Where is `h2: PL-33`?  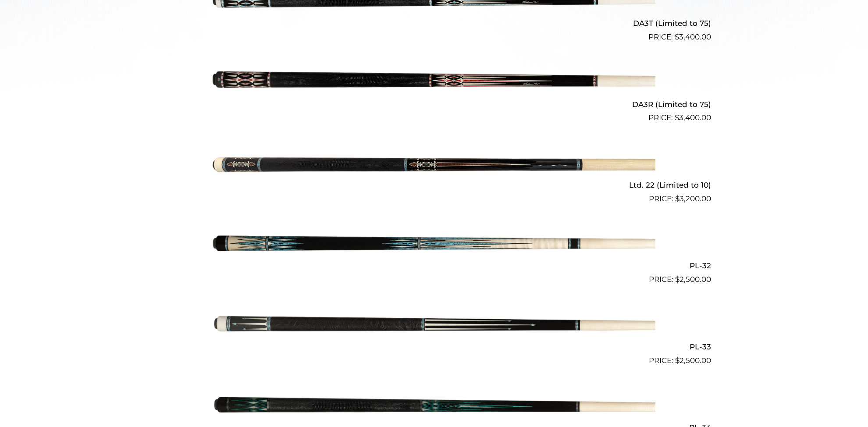 h2: PL-33 is located at coordinates (434, 347).